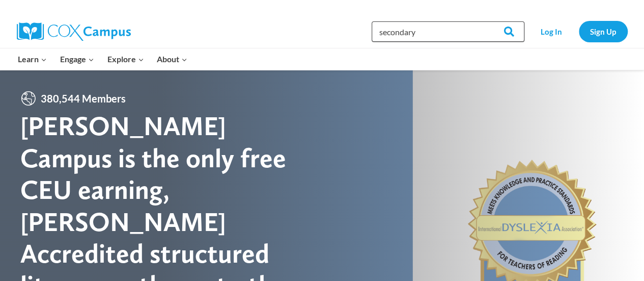 This screenshot has width=644, height=281. What do you see at coordinates (32, 59) in the screenshot?
I see `button: Child menu of Learn` at bounding box center [32, 59].